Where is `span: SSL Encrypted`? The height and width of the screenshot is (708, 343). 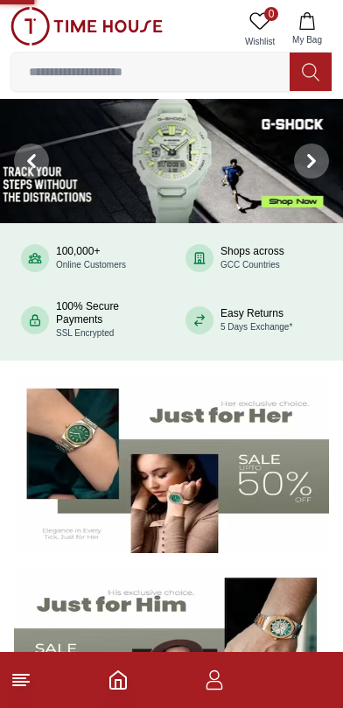 span: SSL Encrypted is located at coordinates (85, 333).